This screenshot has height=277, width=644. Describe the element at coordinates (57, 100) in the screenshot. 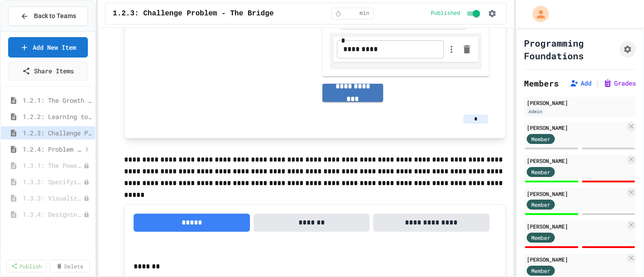

I see `span: 1.2.1: The Growth Mindset` at that location.